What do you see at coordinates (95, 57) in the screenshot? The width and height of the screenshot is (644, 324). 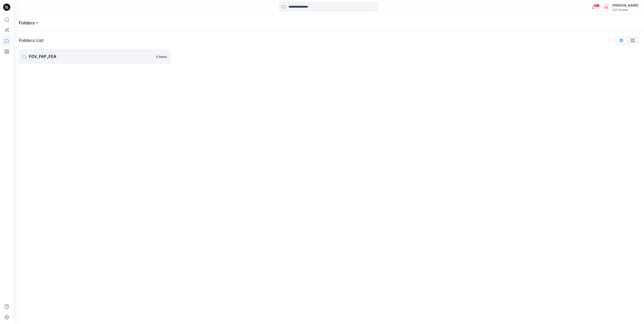 I see `a: FGV_FAP_FEA0 items` at bounding box center [95, 57].